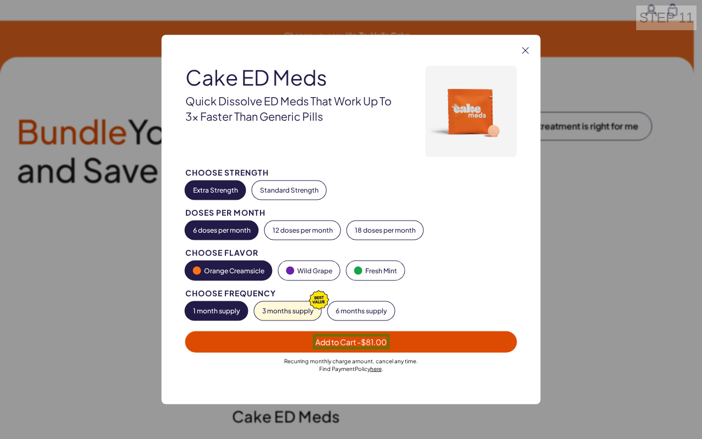 The width and height of the screenshot is (702, 439). Describe the element at coordinates (290, 108) in the screenshot. I see `div: Quick dissolve ED Meds that work up to 3x faster than generic pills` at that location.